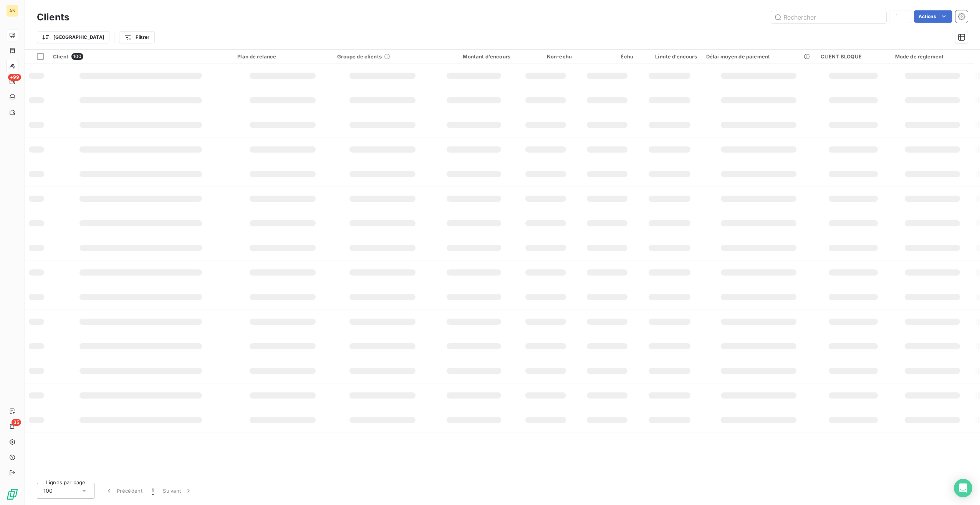  What do you see at coordinates (359, 56) in the screenshot?
I see `span: Groupe de clients` at bounding box center [359, 56].